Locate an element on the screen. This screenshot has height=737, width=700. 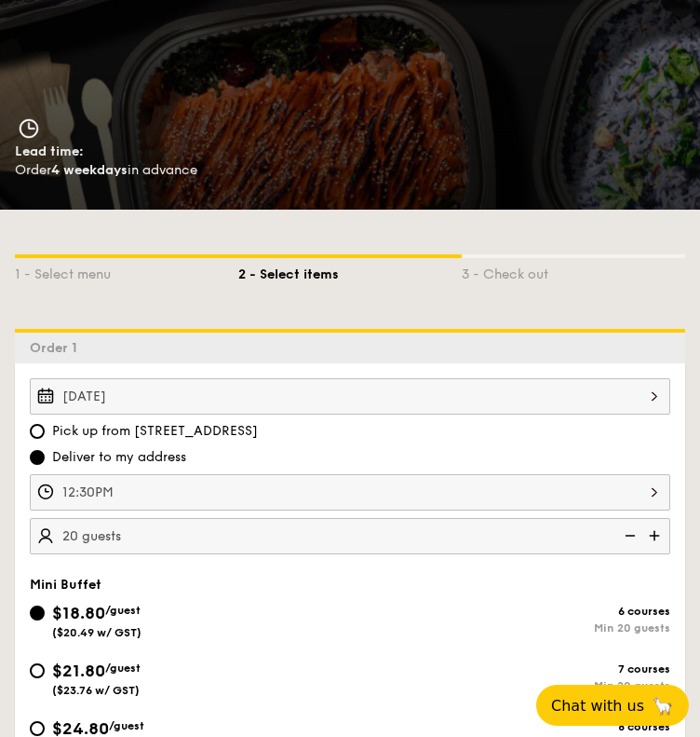
span: $18.80 is located at coordinates (78, 613).